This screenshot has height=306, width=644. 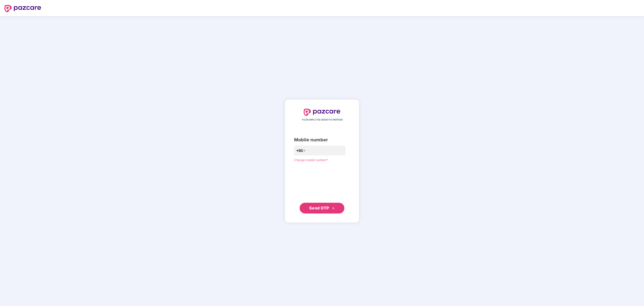 What do you see at coordinates (319, 207) in the screenshot?
I see `span: Send OTP` at bounding box center [319, 207].